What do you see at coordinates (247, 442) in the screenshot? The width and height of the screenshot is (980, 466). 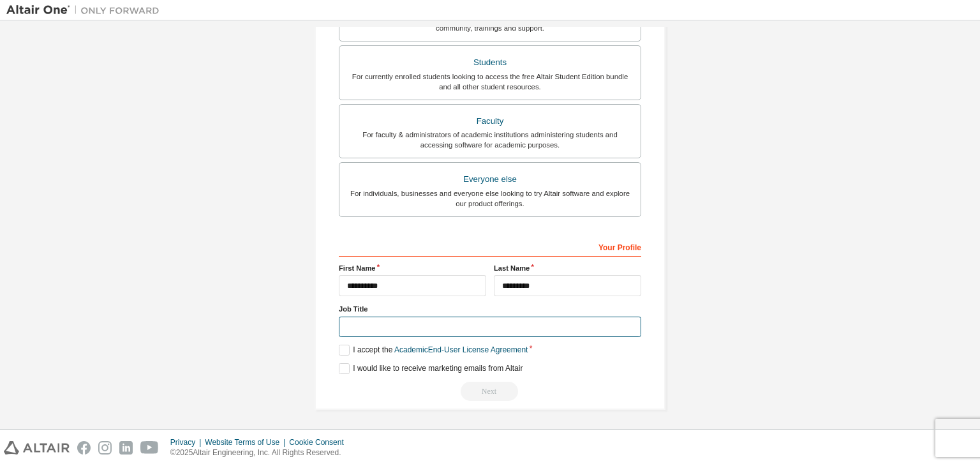 I see `div: Website Terms of Use` at bounding box center [247, 442].